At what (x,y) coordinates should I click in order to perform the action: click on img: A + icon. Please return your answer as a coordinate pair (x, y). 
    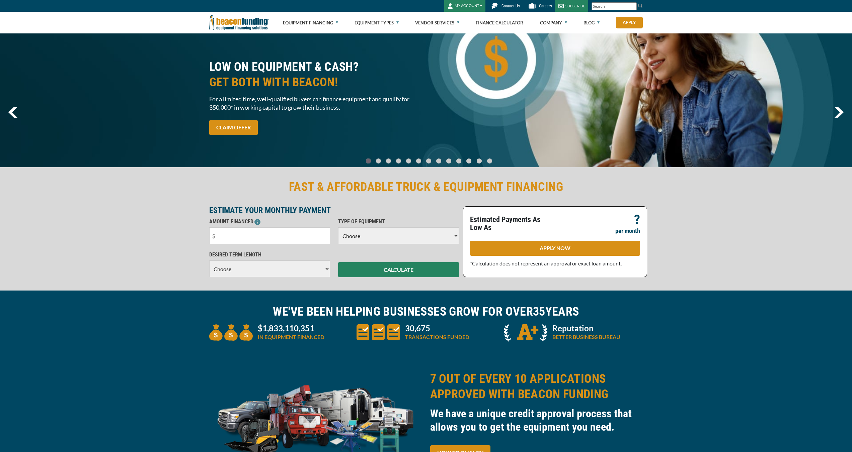
    Looking at the image, I should click on (525, 334).